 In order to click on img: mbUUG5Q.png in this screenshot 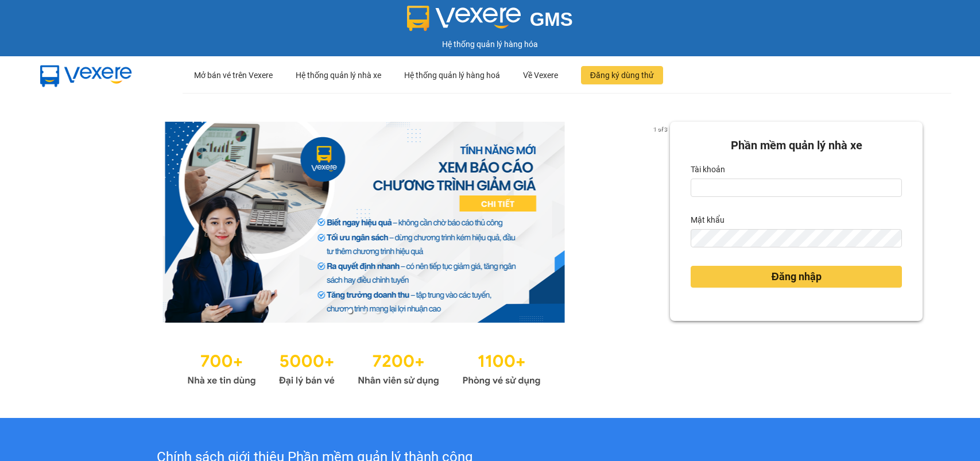, I will do `click(86, 75)`.